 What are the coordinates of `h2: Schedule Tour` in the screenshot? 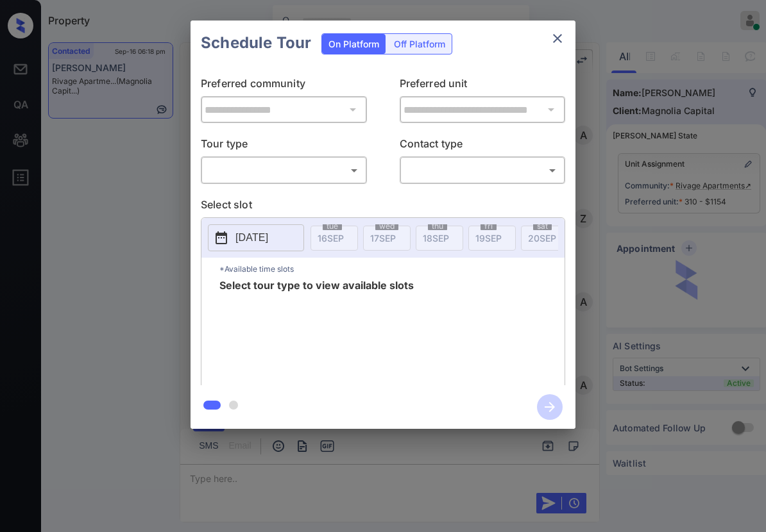 It's located at (256, 43).